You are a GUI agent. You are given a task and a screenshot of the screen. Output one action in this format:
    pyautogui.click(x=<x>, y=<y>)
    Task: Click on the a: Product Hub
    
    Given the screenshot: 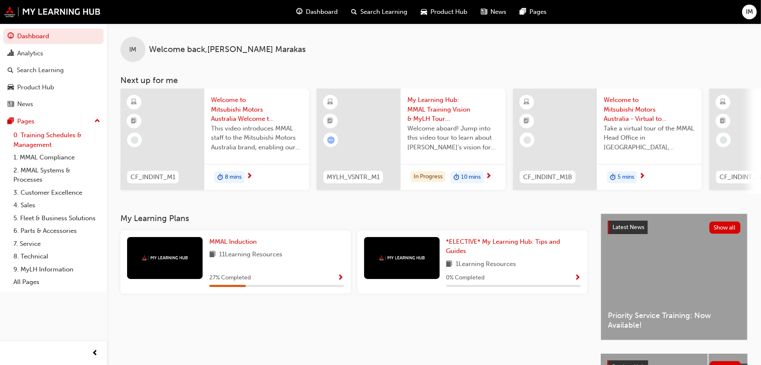 What is the action you would take?
    pyautogui.click(x=53, y=87)
    